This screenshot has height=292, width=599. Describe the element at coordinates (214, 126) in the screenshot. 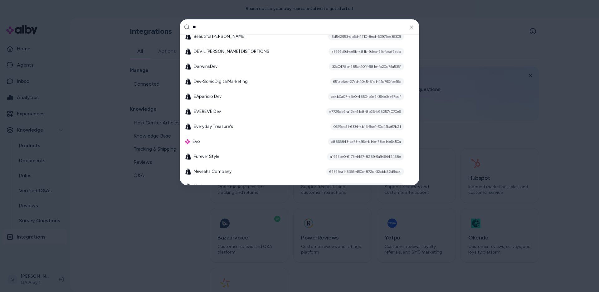

I see `span: Everyday Treasure's` at that location.